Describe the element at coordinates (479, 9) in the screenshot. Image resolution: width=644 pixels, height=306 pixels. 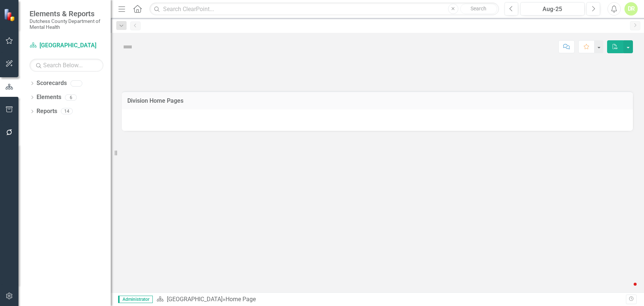
I see `button: Search` at that location.